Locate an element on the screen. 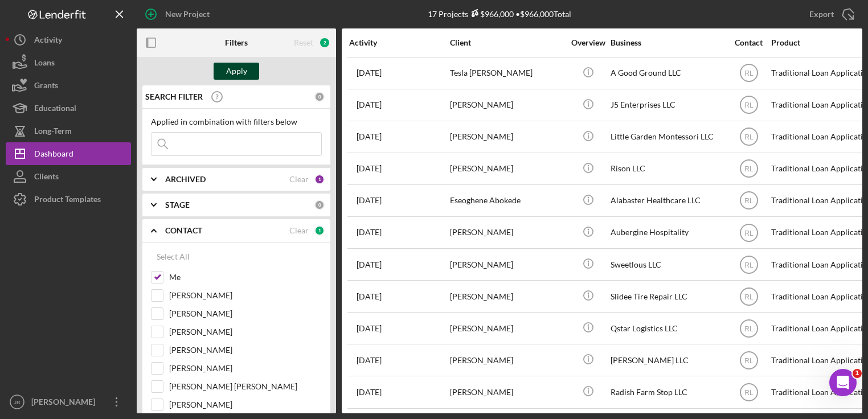 The image size is (868, 419). button: Activity is located at coordinates (69, 40).